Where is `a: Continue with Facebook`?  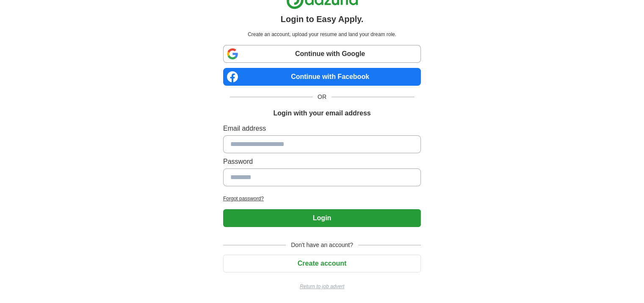
a: Continue with Facebook is located at coordinates (322, 77).